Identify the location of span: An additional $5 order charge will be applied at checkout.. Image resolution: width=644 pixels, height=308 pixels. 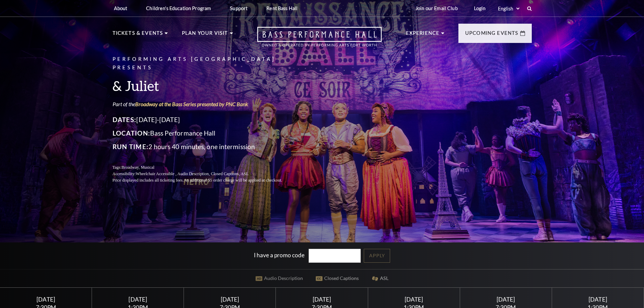
(233, 180).